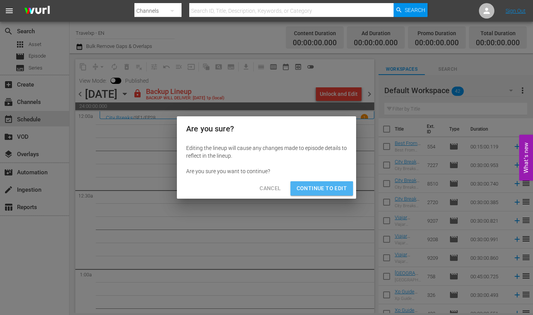 Image resolution: width=533 pixels, height=315 pixels. I want to click on button: Open Feedback Widget, so click(526, 157).